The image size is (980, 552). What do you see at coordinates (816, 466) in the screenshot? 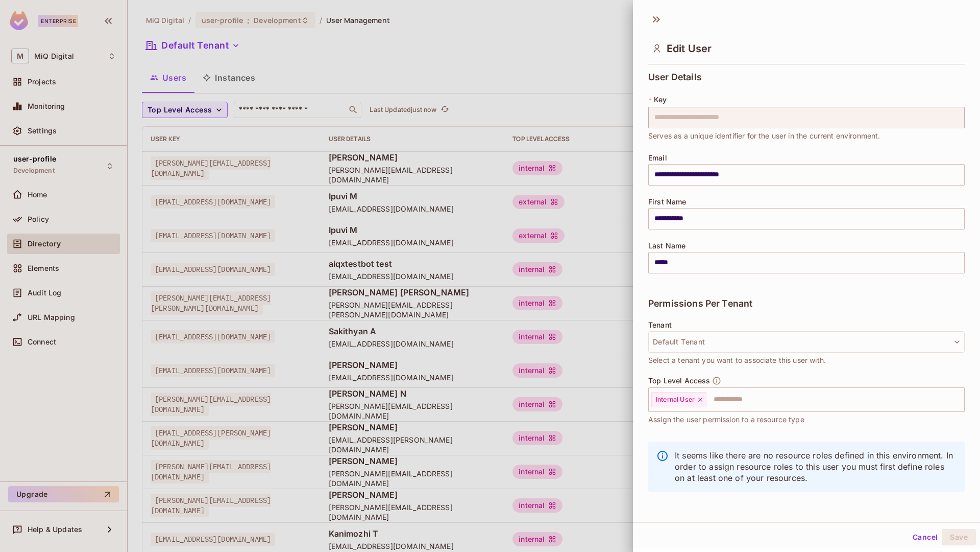
I see `p: It seems like there are no resource roles defined in this environment. In order to assign resourc...` at bounding box center [816, 466].